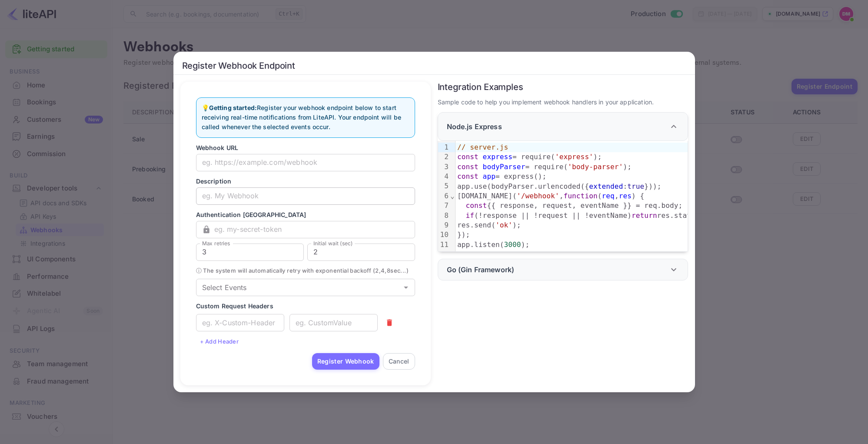  I want to click on button: Cancel, so click(399, 362).